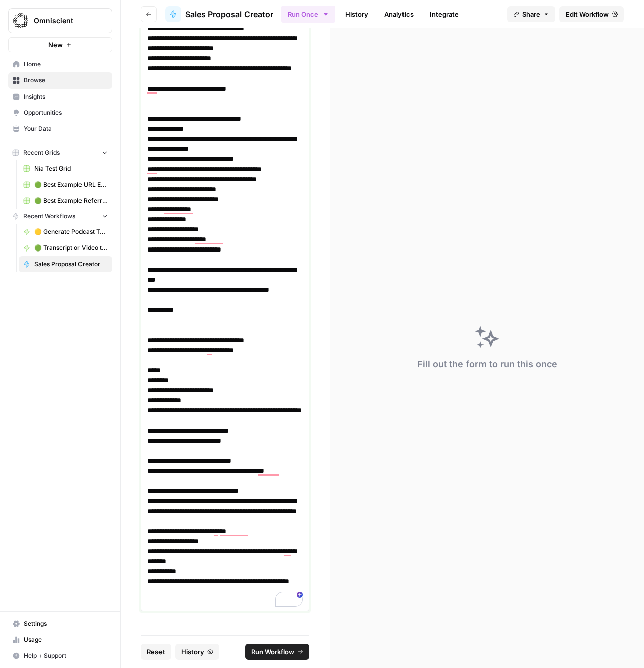 Image resolution: width=644 pixels, height=668 pixels. What do you see at coordinates (156, 652) in the screenshot?
I see `button: Reset` at bounding box center [156, 652].